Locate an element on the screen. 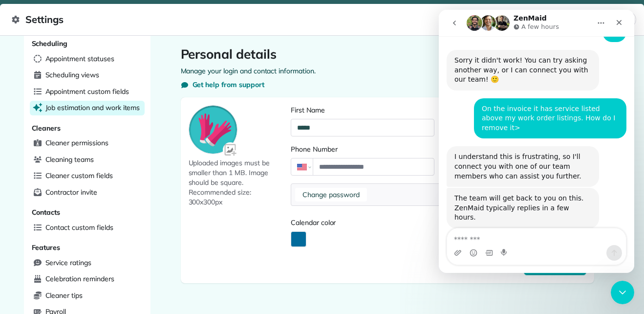 The width and height of the screenshot is (644, 314). div: The team will get back to you on this. ZenMaid typically replies in a few hours. is located at coordinates (84, 198).